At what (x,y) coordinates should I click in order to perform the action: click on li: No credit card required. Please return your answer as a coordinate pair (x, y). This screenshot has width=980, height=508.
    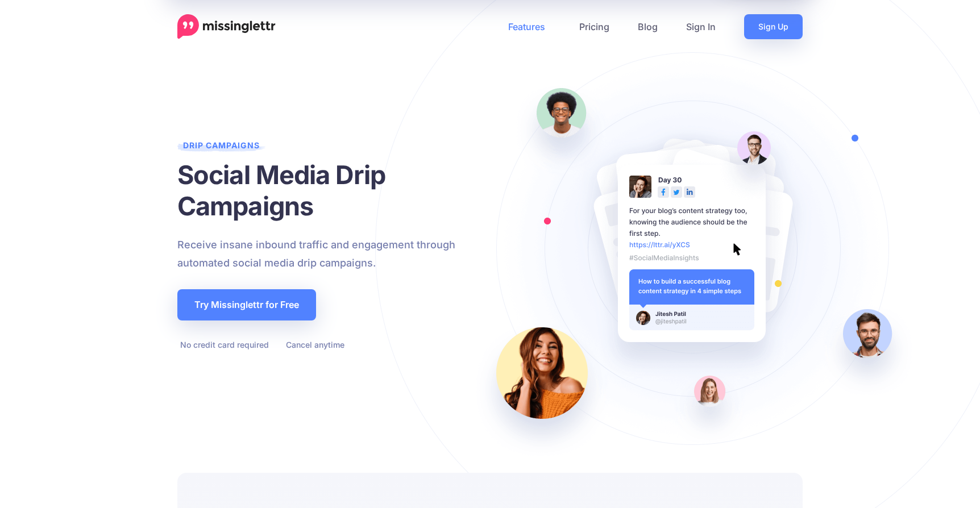
    Looking at the image, I should click on (223, 344).